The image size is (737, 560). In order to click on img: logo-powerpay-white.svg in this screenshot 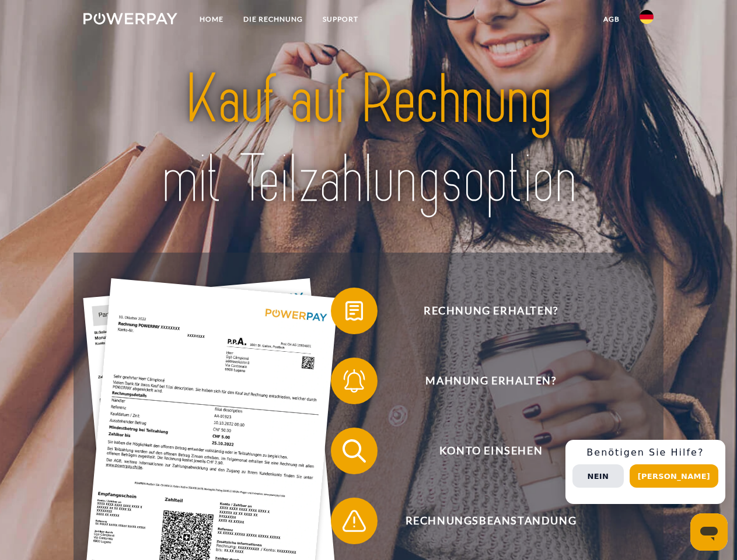, I will do `click(130, 19)`.